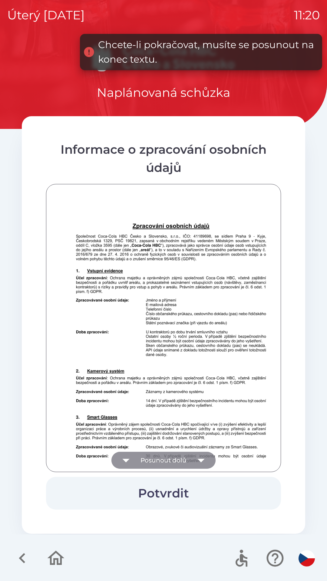 Image resolution: width=327 pixels, height=581 pixels. What do you see at coordinates (306, 558) in the screenshot?
I see `img: cs flag` at bounding box center [306, 558].